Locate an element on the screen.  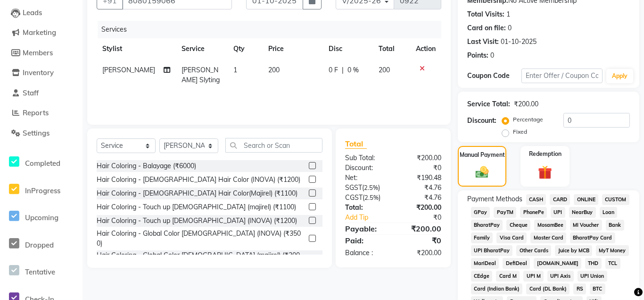
th: Stylist is located at coordinates (137, 49).